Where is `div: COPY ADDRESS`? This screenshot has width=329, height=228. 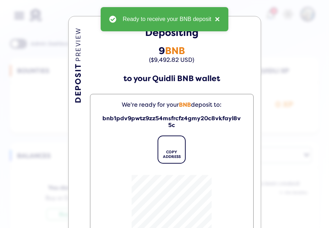
div: COPY ADDRESS is located at coordinates (171, 154).